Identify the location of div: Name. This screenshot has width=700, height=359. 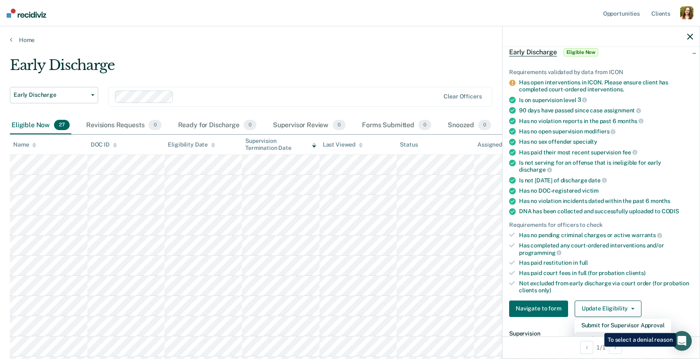
(25, 145).